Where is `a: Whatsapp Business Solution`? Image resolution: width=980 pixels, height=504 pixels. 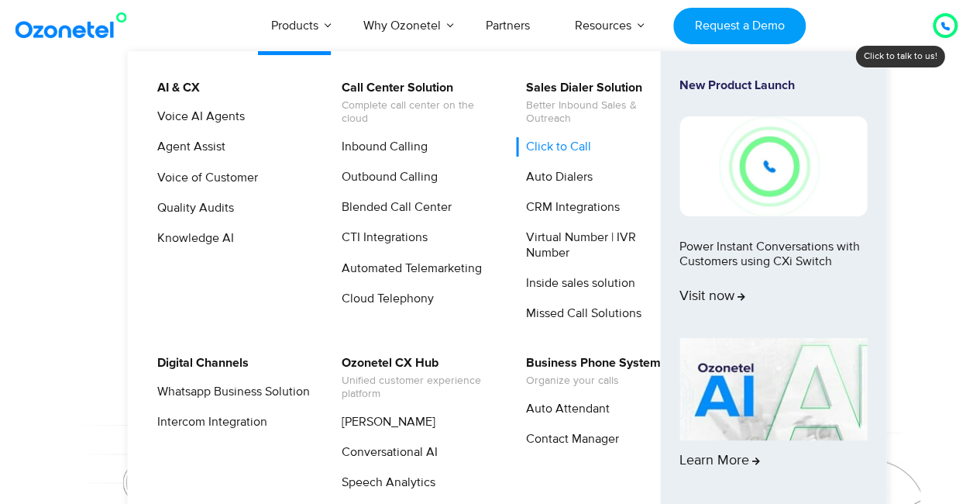 a: Whatsapp Business Solution is located at coordinates (229, 392).